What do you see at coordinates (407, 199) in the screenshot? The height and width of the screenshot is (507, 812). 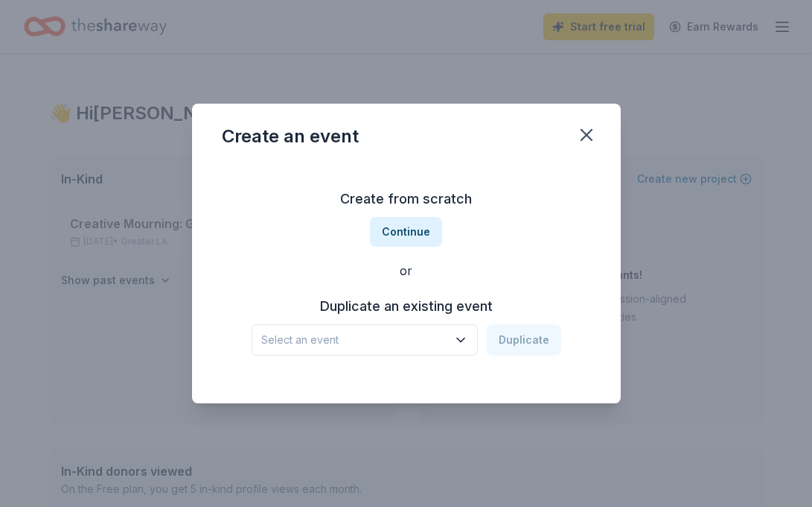 I see `h3: Create from scratch` at bounding box center [407, 199].